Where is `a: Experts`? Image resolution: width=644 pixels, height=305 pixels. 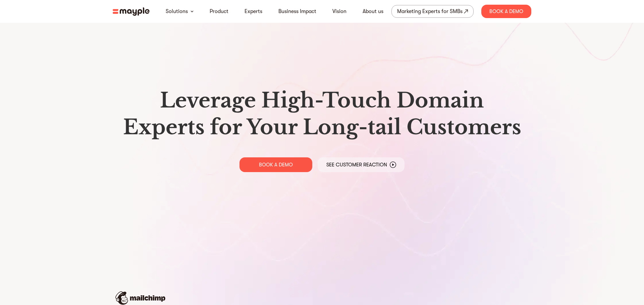
a: Experts is located at coordinates (253, 11).